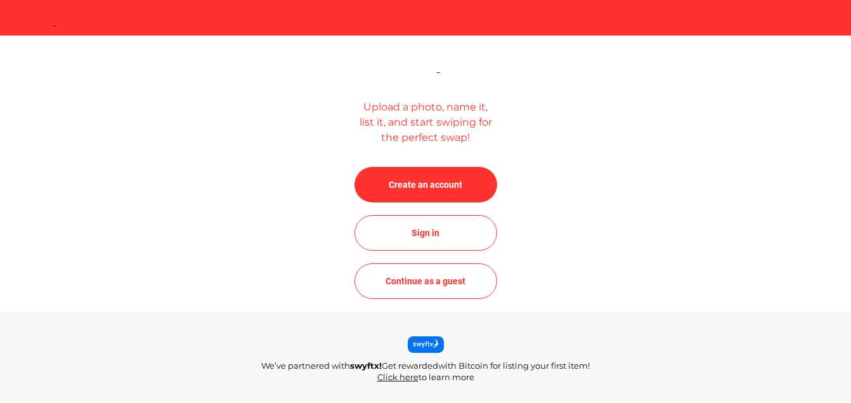 The height and width of the screenshot is (403, 851). What do you see at coordinates (426, 122) in the screenshot?
I see `p: Upload a photo, name it, list it, and start swiping for the perfect swap!` at bounding box center [426, 122].